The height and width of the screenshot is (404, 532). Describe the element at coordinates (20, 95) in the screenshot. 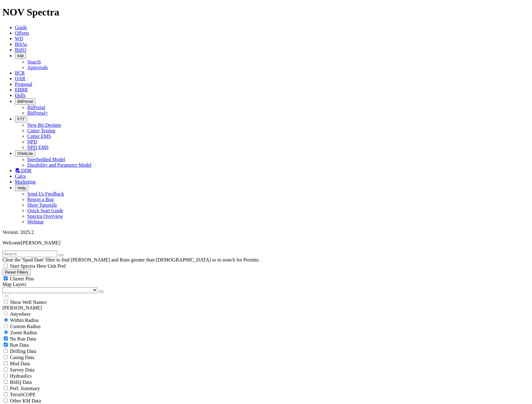

I see `a: Dulls` at that location.